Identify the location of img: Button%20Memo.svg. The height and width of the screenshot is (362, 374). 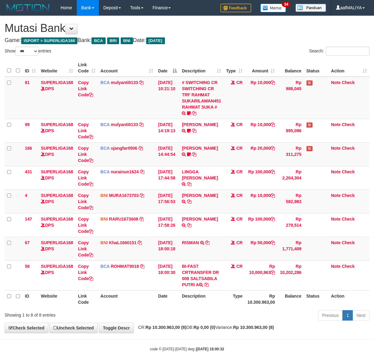
(273, 8).